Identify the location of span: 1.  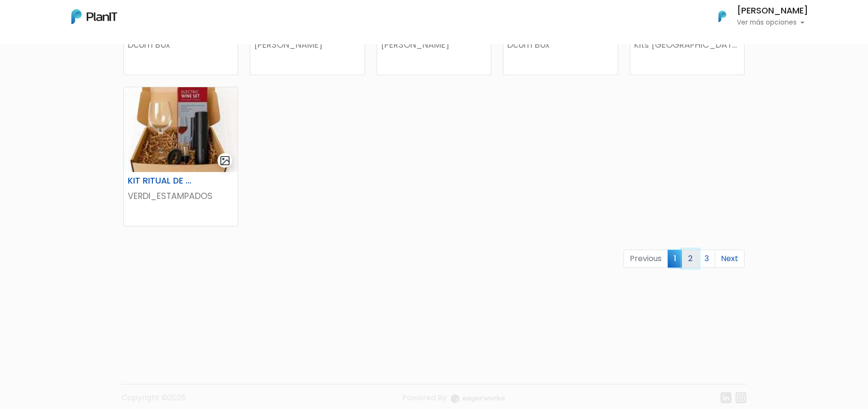
(675, 258).